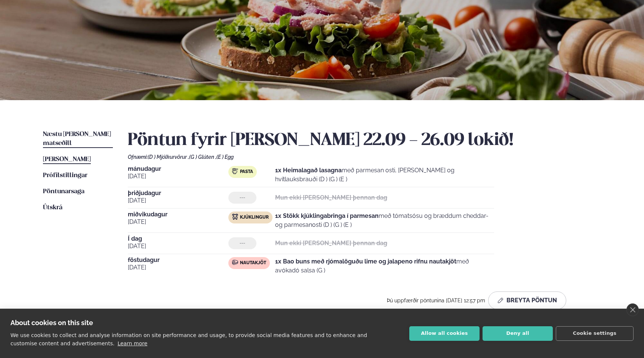  Describe the element at coordinates (51, 322) in the screenshot. I see `strong: About cookies on this site` at that location.